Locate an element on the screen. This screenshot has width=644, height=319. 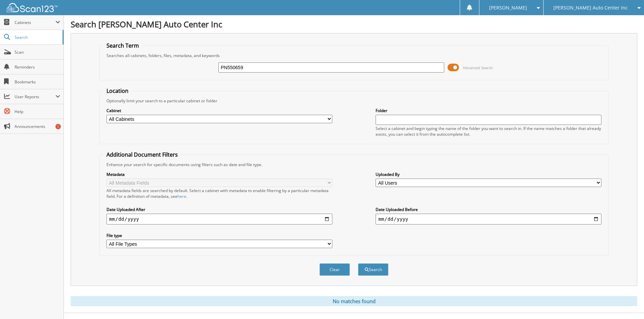
legend: Additional Document Filters is located at coordinates (142, 155).